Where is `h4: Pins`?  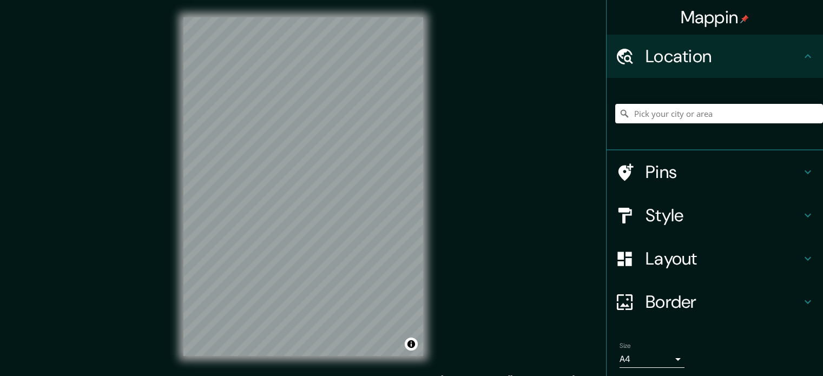
h4: Pins is located at coordinates (724, 172).